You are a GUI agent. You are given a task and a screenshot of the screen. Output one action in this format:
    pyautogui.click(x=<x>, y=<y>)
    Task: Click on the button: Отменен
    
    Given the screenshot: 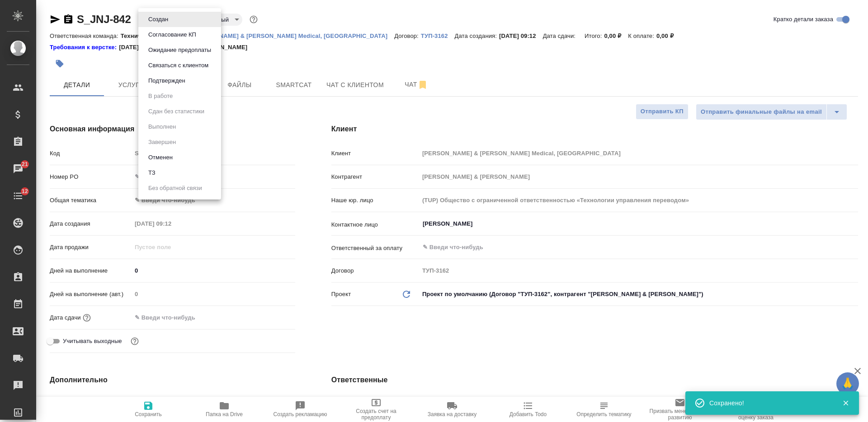 What is the action you would take?
    pyautogui.click(x=160, y=158)
    